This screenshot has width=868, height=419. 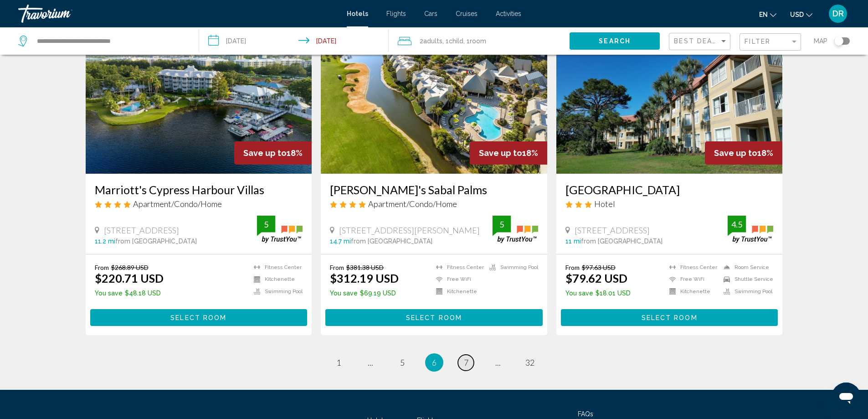 I want to click on mat-select: Sort by, so click(x=701, y=41).